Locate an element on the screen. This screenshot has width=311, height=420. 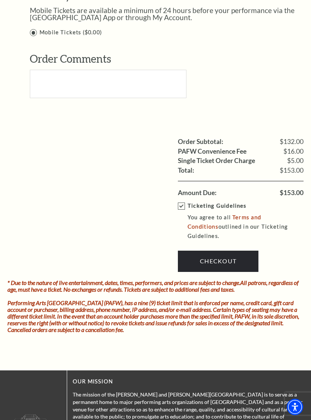
strong: Ticketing Guidelines is located at coordinates (217, 205).